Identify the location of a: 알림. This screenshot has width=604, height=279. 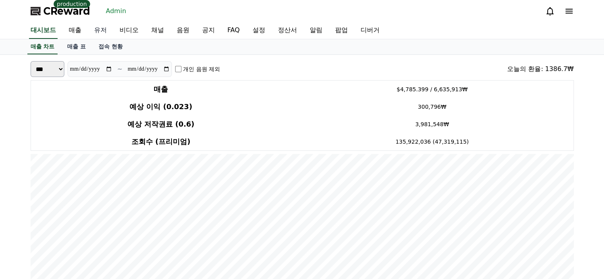
(316, 31).